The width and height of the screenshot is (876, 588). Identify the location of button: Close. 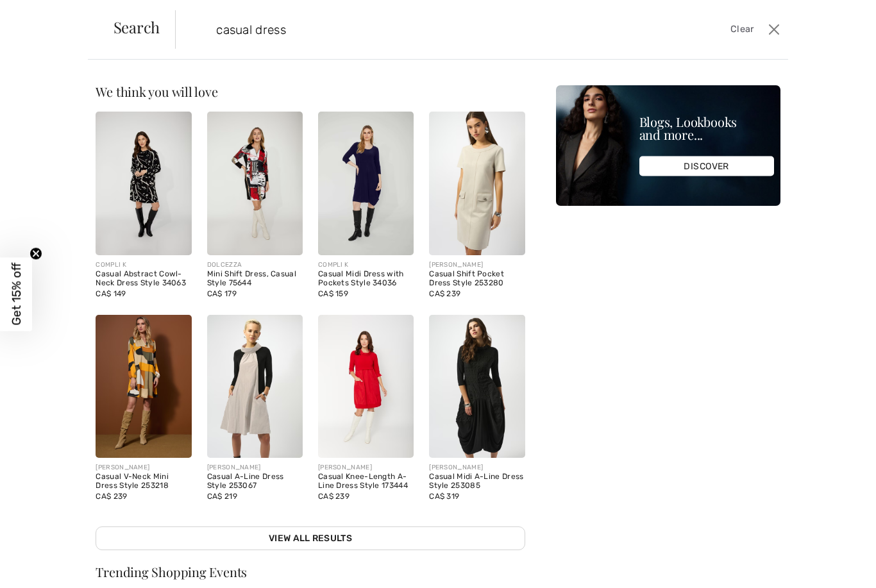
(775, 30).